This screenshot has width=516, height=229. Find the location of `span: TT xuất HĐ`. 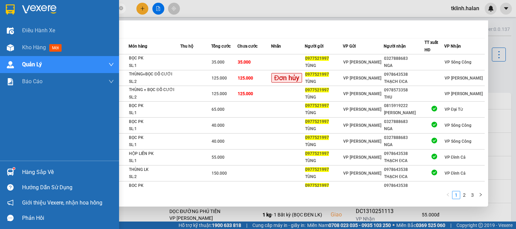

span: TT xuất HĐ is located at coordinates (431, 46).